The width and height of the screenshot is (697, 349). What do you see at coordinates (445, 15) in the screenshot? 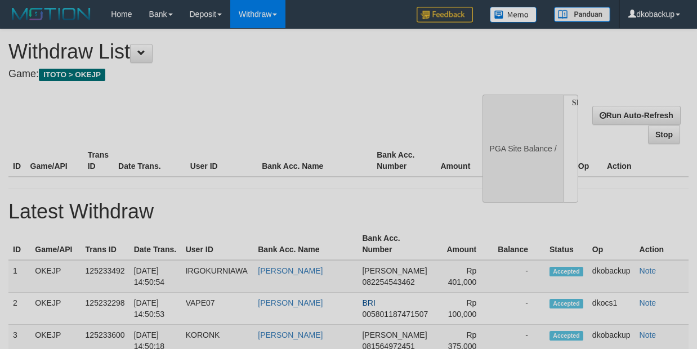
I see `img: Feedback.jpg` at bounding box center [445, 15].